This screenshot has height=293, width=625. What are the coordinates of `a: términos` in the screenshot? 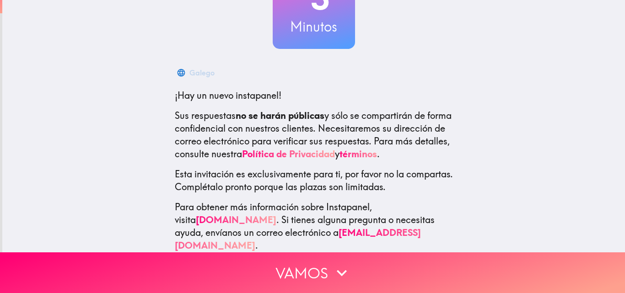 It's located at (358, 154).